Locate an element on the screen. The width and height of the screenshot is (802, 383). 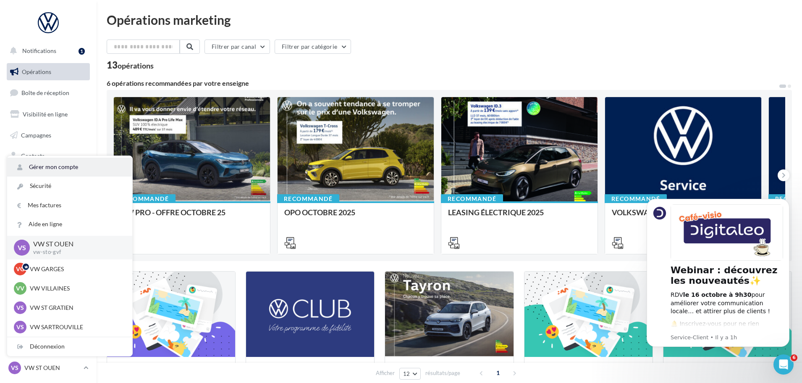
span: Boîte de réception is located at coordinates (45, 92).